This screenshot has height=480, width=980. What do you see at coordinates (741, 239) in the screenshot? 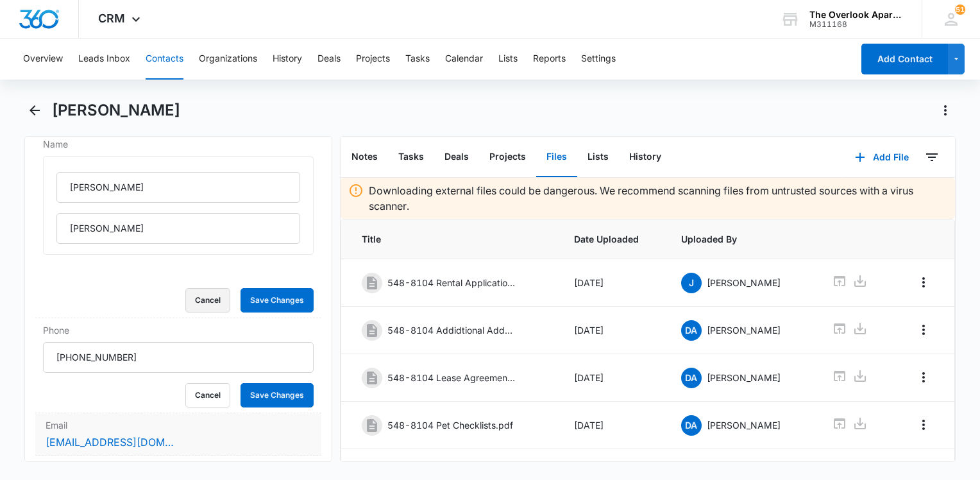
I see `span: Uploaded By` at bounding box center [741, 239].